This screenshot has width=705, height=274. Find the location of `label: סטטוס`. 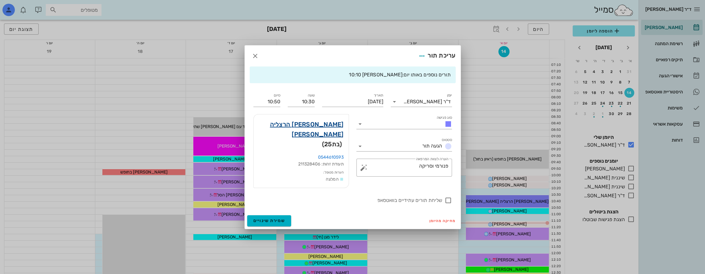

label: סטטוס is located at coordinates (446, 140).